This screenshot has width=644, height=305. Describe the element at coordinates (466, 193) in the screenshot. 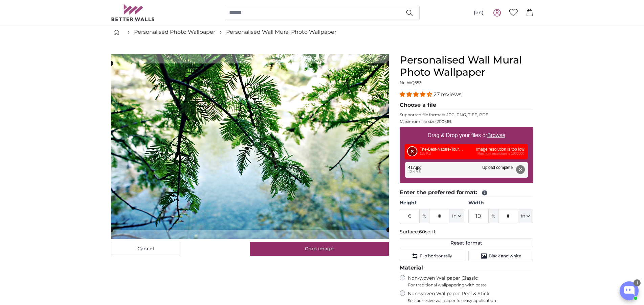

I see `legend: Enter the preferred format:` at that location.